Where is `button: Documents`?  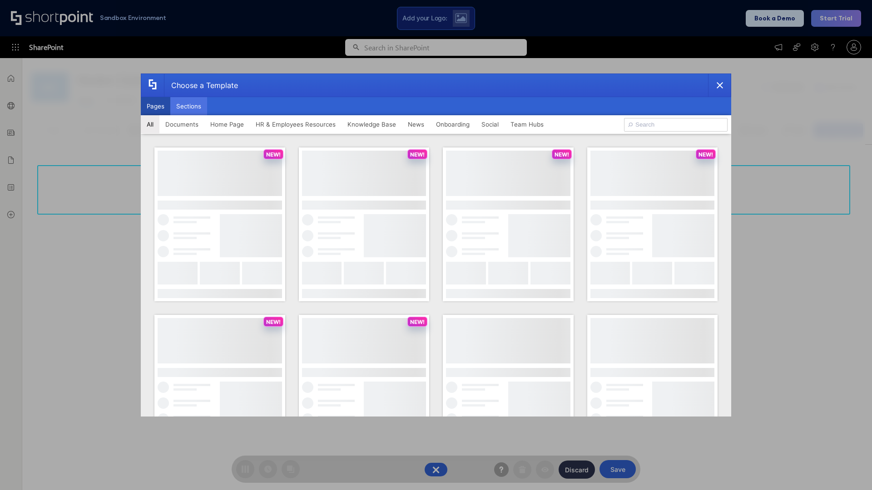 button: Documents is located at coordinates (182, 124).